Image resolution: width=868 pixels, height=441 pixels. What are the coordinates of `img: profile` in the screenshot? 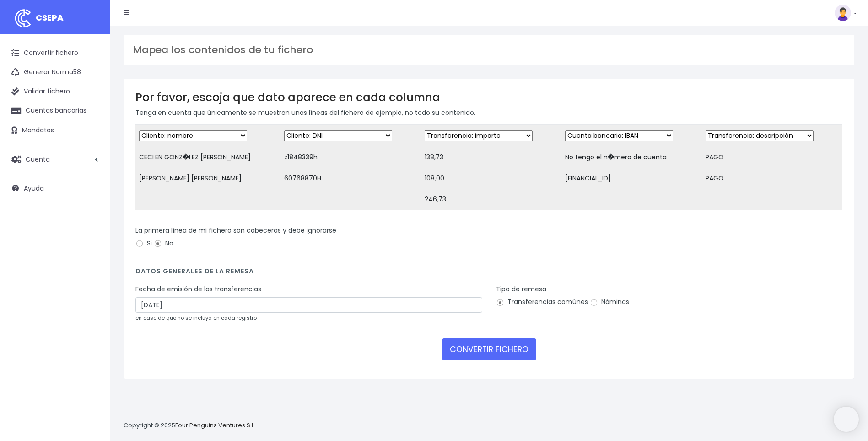 It's located at (844, 13).